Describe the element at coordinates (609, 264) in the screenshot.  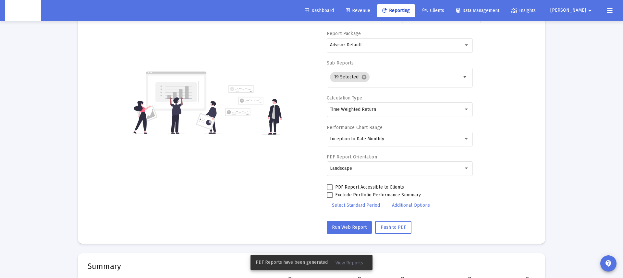
I see `mat-icon: contact_support` at that location.